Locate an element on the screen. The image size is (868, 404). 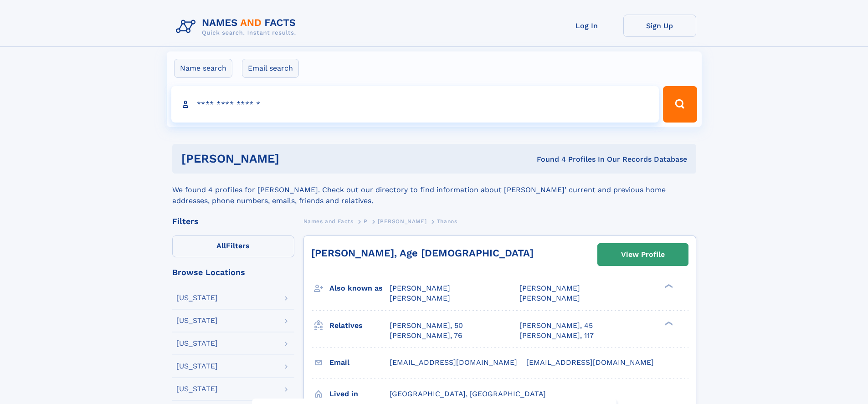
h3: Lived in is located at coordinates (359, 394).